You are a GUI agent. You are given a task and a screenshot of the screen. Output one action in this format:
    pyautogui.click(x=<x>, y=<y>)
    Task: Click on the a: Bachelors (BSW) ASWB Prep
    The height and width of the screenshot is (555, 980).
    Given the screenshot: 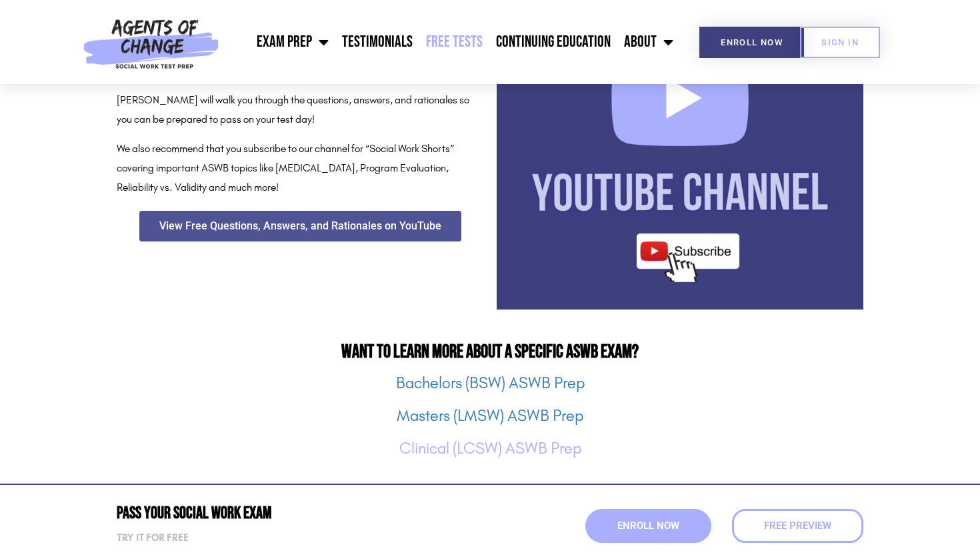 What is the action you would take?
    pyautogui.click(x=490, y=383)
    